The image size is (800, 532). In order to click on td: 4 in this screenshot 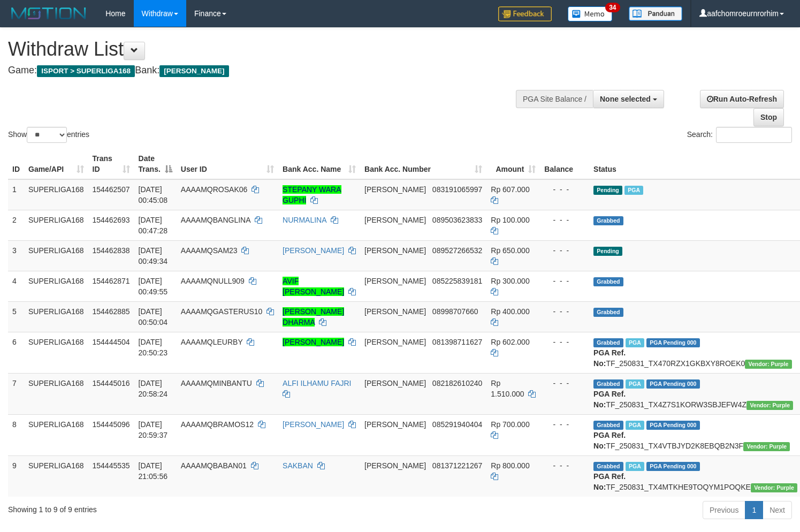, I will do `click(16, 286)`.